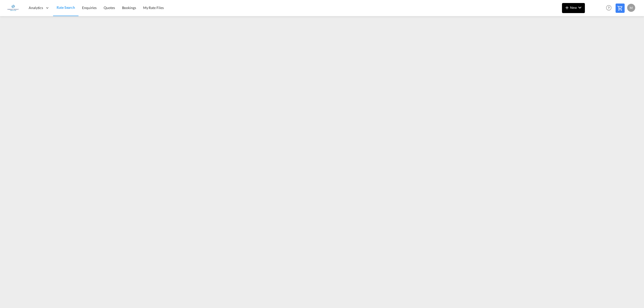  Describe the element at coordinates (36, 8) in the screenshot. I see `span: Analytics` at that location.